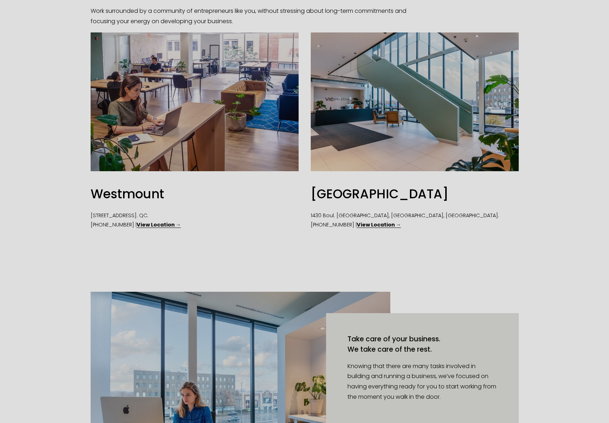 The height and width of the screenshot is (423, 609). I want to click on h4: Take care of your business. We take care of the rest., so click(394, 344).